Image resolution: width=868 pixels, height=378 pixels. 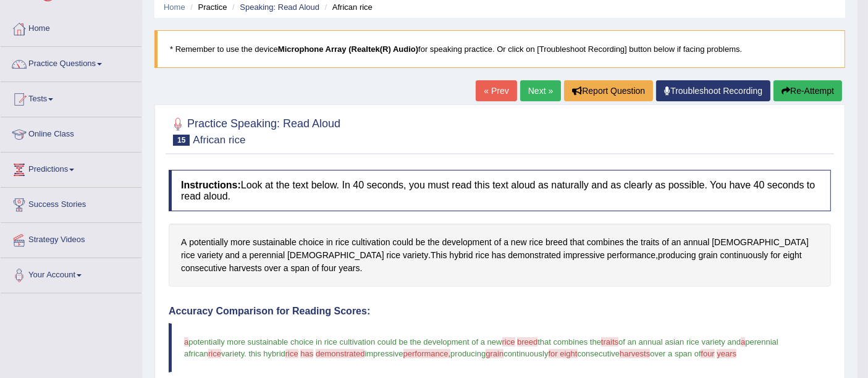 What do you see at coordinates (708, 354) in the screenshot?
I see `span: four` at bounding box center [708, 354].